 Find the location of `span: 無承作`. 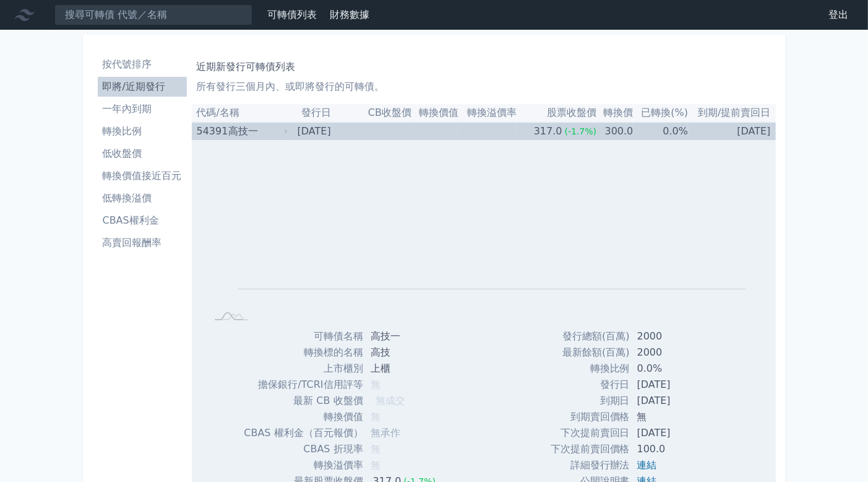

span: 無承作 is located at coordinates (386, 432).